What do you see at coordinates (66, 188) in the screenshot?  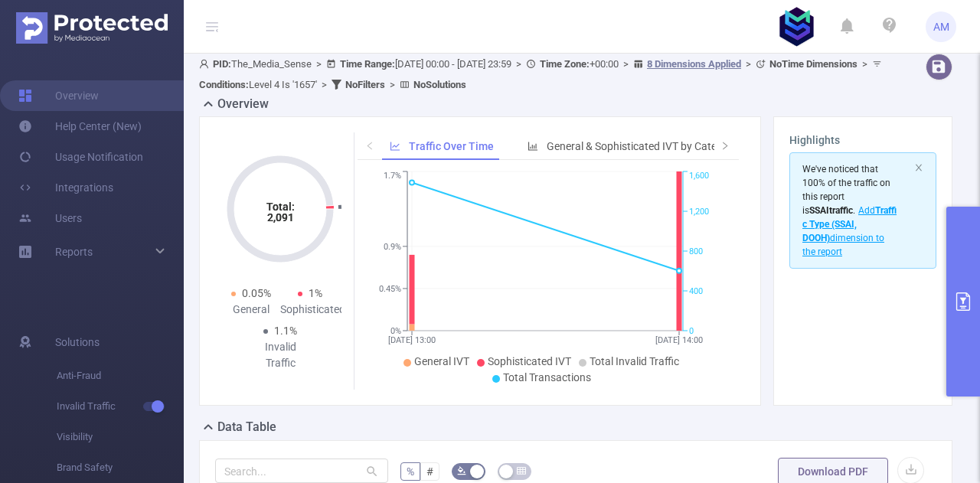 I see `a: Integrations` at bounding box center [66, 188].